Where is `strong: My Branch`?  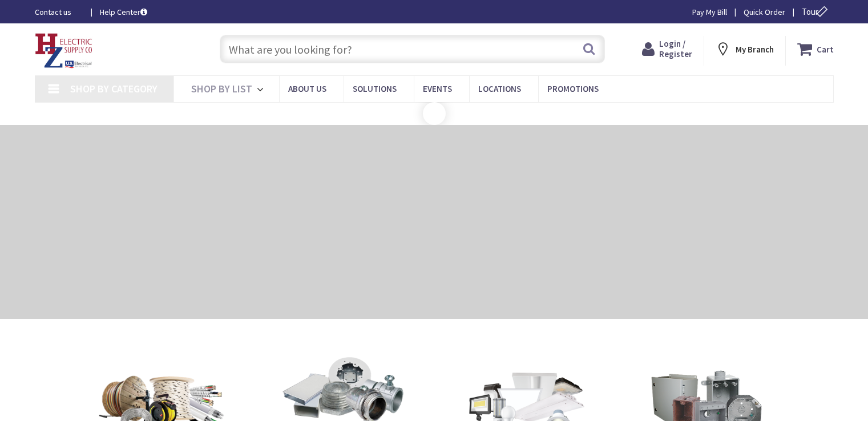
strong: My Branch is located at coordinates (754, 49).